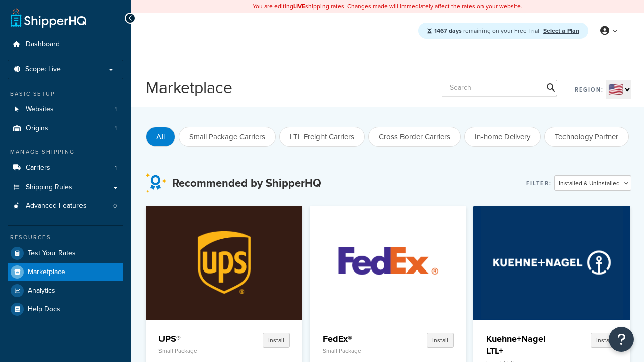  I want to click on label: Region:, so click(589, 89).